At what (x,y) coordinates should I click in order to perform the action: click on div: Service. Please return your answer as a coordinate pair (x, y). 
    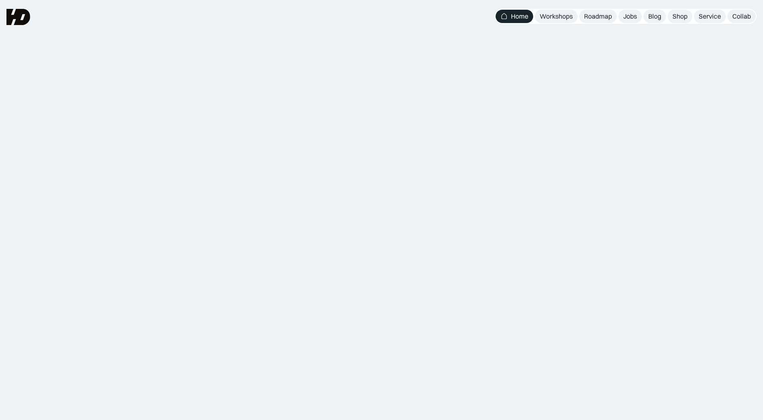
    Looking at the image, I should click on (710, 16).